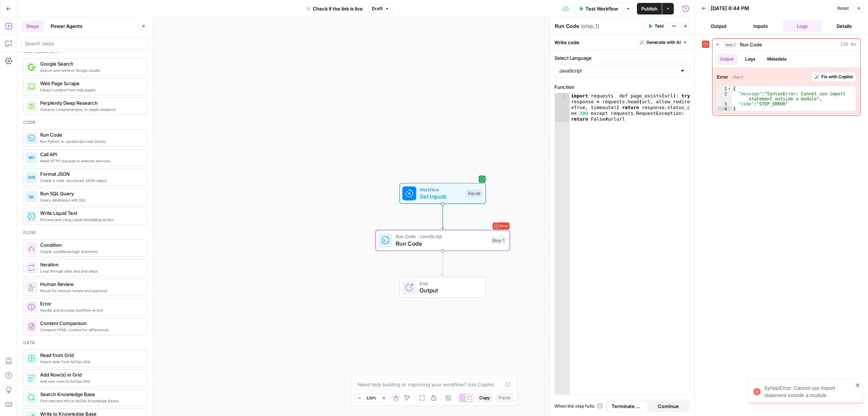 The image size is (868, 416). I want to click on span: step_1, so click(730, 45).